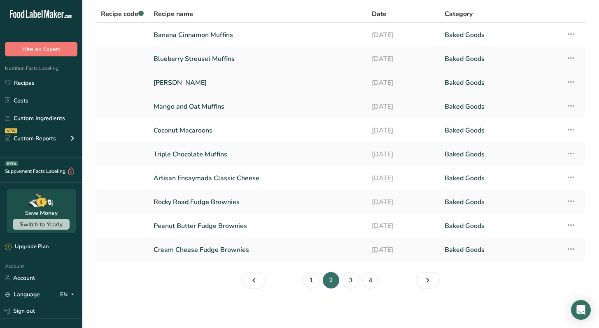  Describe the element at coordinates (69, 294) in the screenshot. I see `div: EN` at that location.